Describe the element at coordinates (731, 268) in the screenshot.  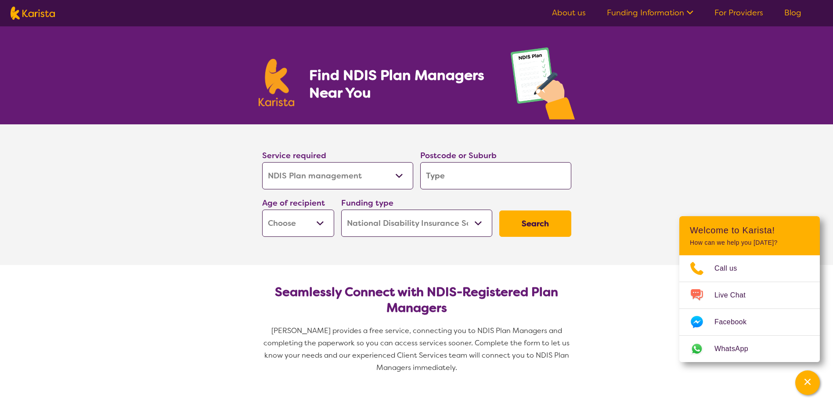
I see `span: Call us` at that location.